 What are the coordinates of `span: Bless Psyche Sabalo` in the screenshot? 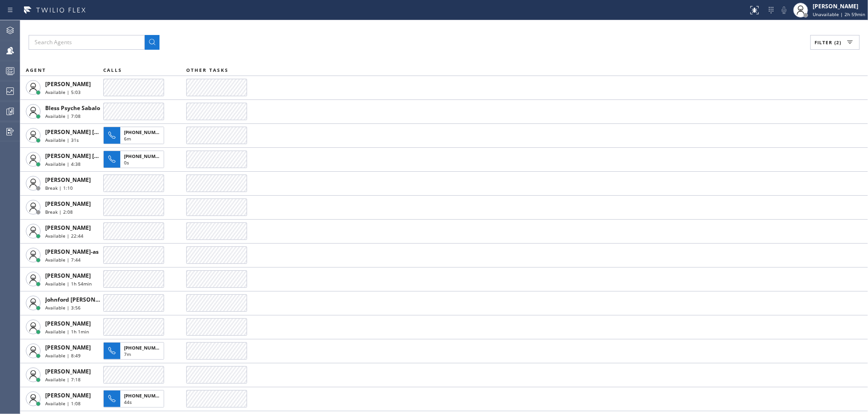 It's located at (72, 108).